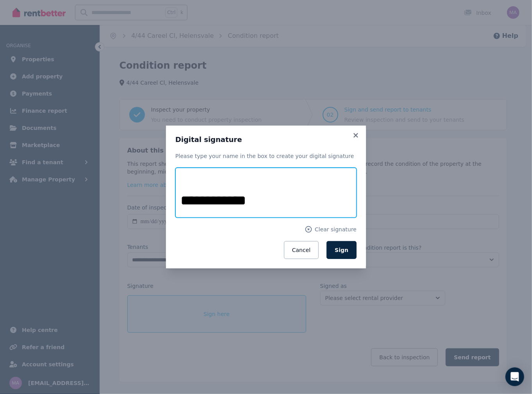 The height and width of the screenshot is (394, 532). What do you see at coordinates (342, 250) in the screenshot?
I see `button: Sign` at bounding box center [342, 250].